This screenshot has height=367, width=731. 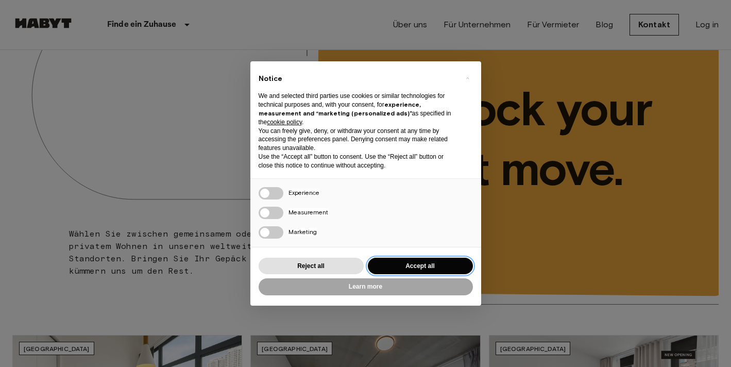 I want to click on span: Marketing, so click(x=302, y=231).